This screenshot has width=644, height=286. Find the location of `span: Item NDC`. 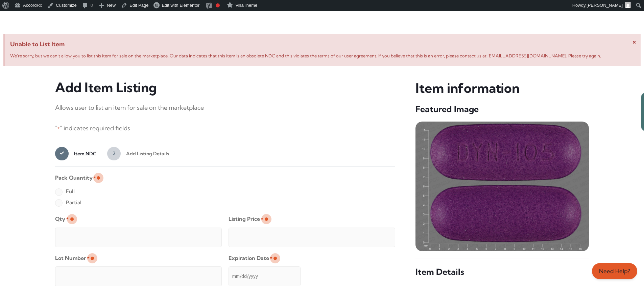

span: Item NDC is located at coordinates (83, 154).